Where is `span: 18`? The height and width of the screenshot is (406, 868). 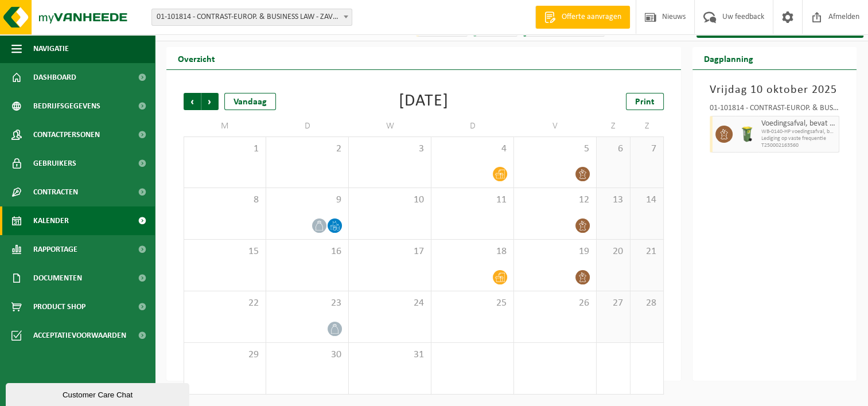
span: 18 is located at coordinates (472, 252).